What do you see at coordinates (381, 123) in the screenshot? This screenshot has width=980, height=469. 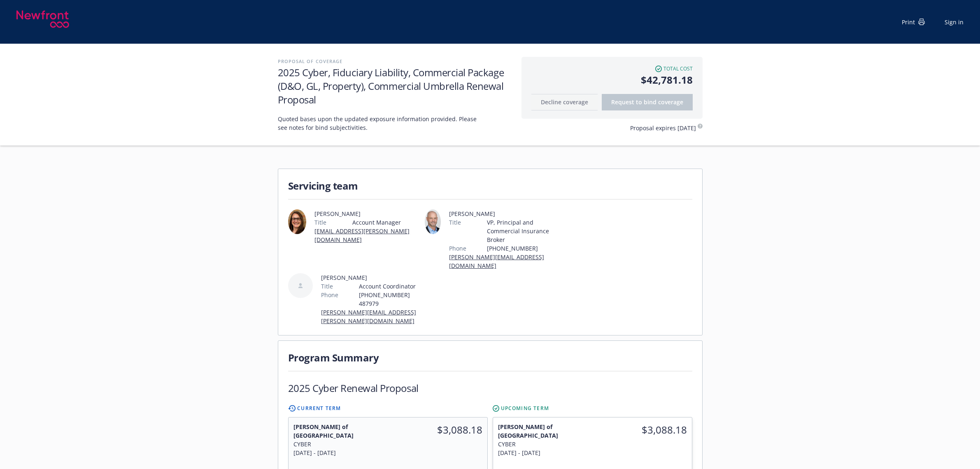 I see `span: Quoted bases upon the updated exposure information provided. Please see notes for bind subjectivi...` at bounding box center [381, 123].